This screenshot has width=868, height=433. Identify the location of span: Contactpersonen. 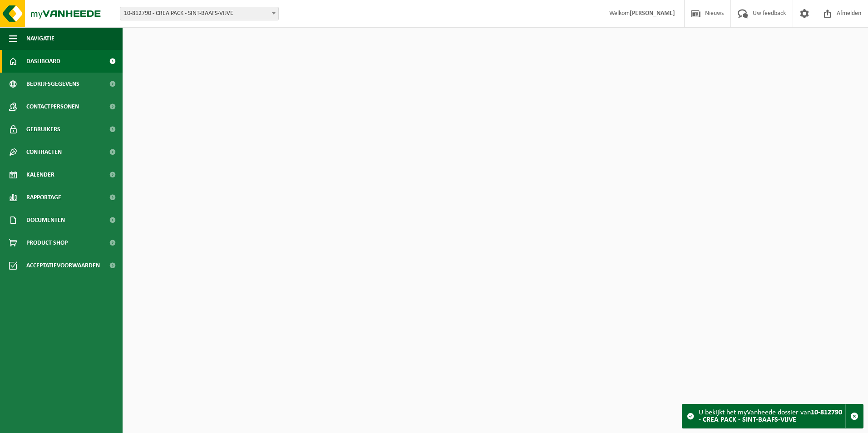
(53, 107).